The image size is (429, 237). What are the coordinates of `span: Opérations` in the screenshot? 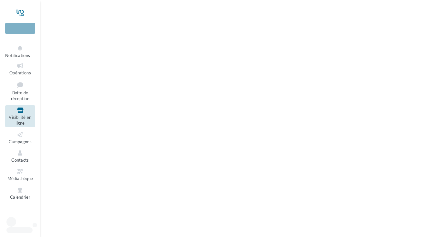 It's located at (20, 73).